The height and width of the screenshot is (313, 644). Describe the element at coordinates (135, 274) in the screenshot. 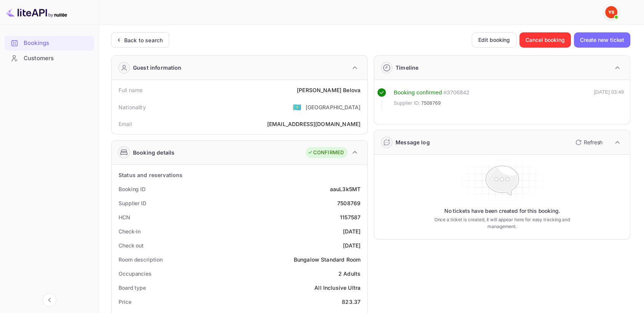

I see `div: Occupancies` at that location.